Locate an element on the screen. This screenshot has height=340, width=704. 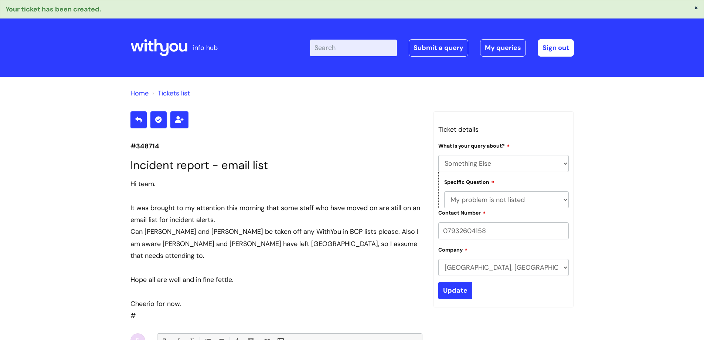
h1: Incident report - email list is located at coordinates (277, 165).